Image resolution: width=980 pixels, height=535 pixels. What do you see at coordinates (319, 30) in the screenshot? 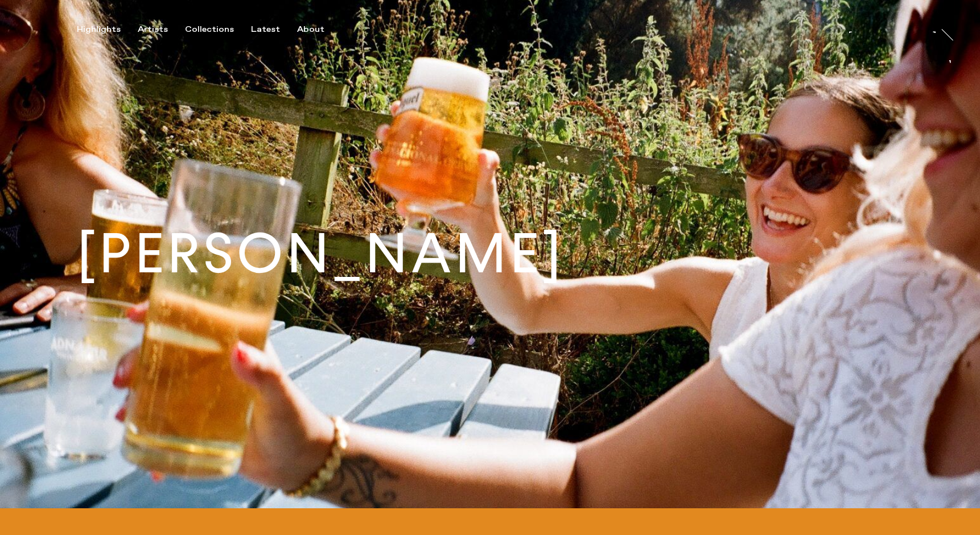
I see `button: About` at bounding box center [319, 30].